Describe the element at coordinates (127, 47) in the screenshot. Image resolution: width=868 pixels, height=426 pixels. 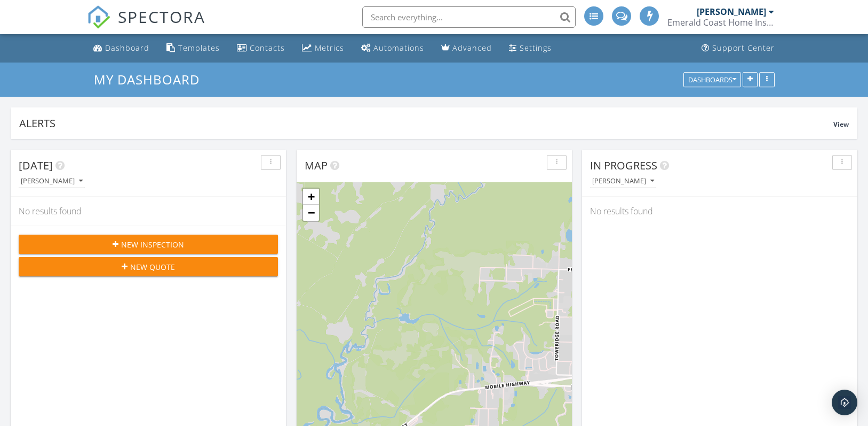
I see `div: Dashboard` at that location.